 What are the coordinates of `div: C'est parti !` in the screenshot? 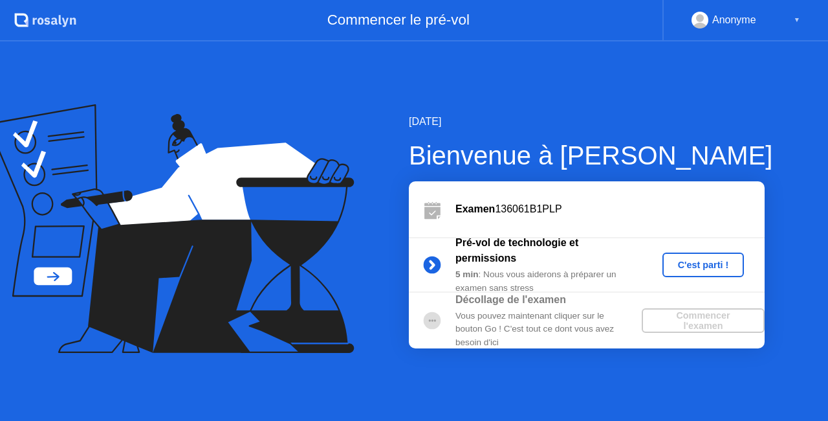 It's located at (703, 265).